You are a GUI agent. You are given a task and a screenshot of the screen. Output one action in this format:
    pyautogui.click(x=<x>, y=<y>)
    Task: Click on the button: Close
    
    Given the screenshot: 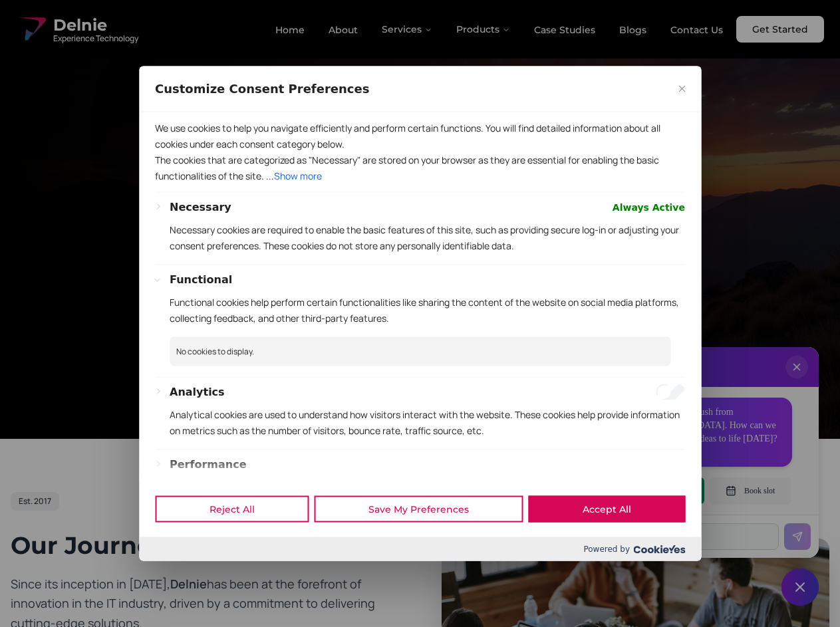 What is the action you would take?
    pyautogui.click(x=682, y=88)
    